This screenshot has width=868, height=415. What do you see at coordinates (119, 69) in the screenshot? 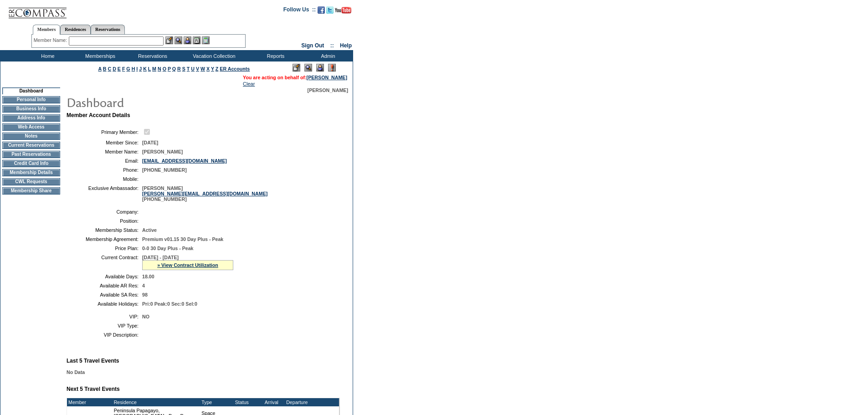
I see `a: E` at bounding box center [119, 69].